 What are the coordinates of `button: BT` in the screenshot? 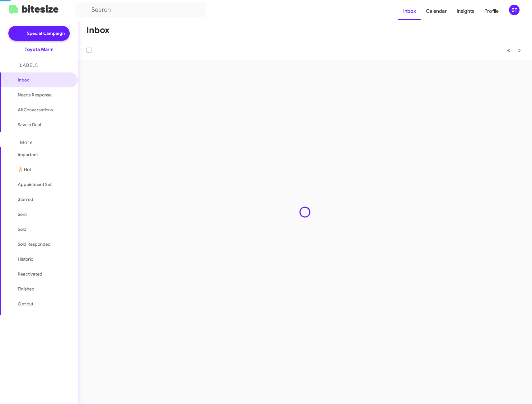 It's located at (514, 10).